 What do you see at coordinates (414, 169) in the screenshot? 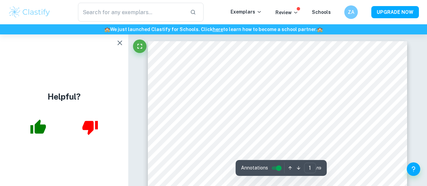
I see `button: Help and Feedback` at bounding box center [414, 169].